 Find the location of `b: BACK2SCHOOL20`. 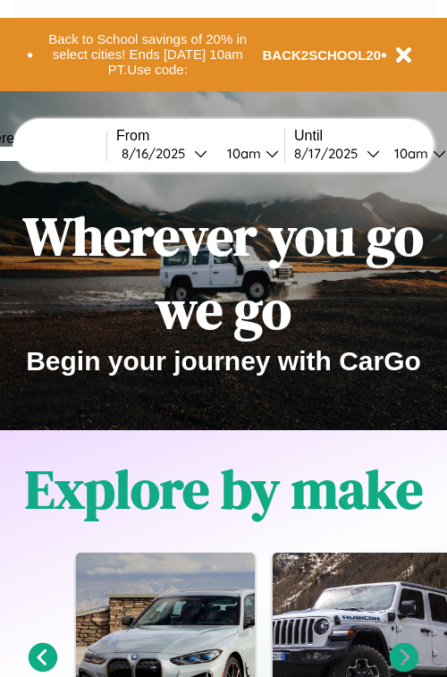

b: BACK2SCHOOL20 is located at coordinates (322, 55).